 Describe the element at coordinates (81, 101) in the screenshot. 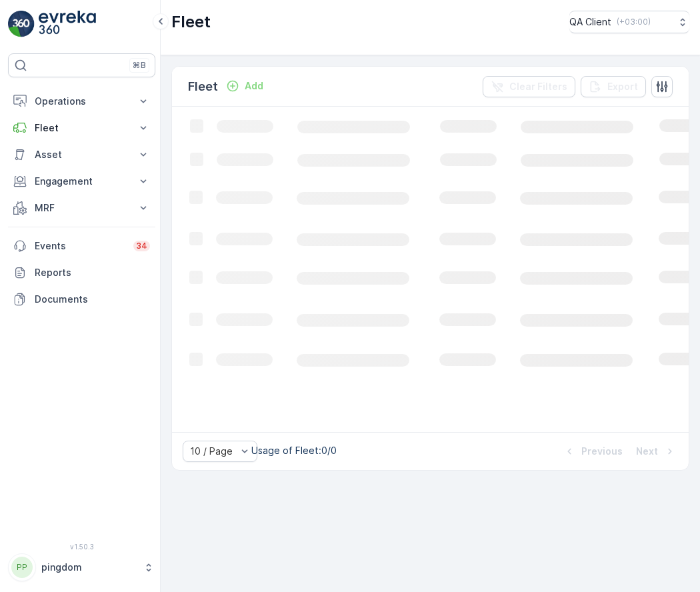

I see `p: Operations` at that location.